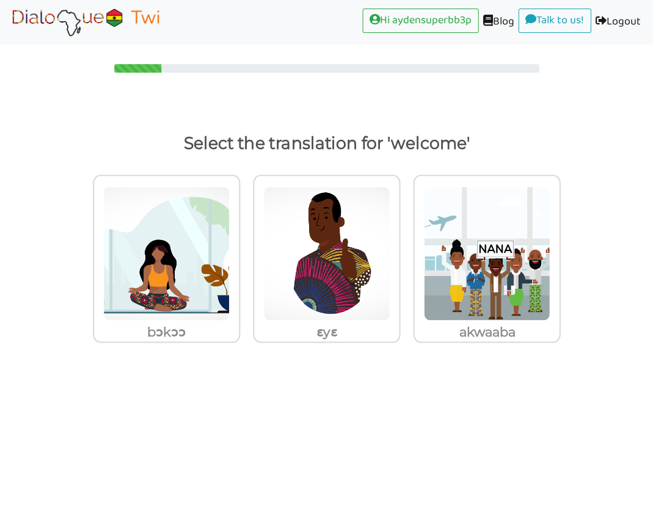 The image size is (653, 527). Describe the element at coordinates (420, 21) in the screenshot. I see `a: Hi aydensuperbb3p` at that location.